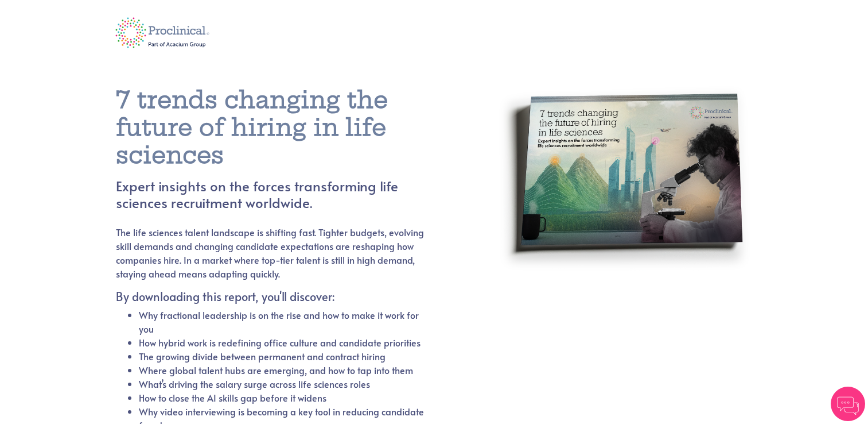 The height and width of the screenshot is (424, 868). I want to click on h5: By downloading this report, you'll discover:, so click(270, 296).